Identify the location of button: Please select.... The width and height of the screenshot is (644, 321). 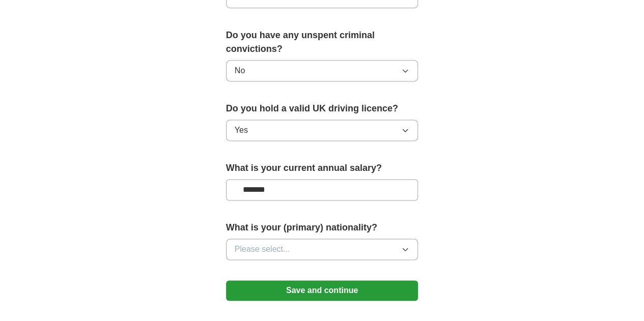
(322, 249).